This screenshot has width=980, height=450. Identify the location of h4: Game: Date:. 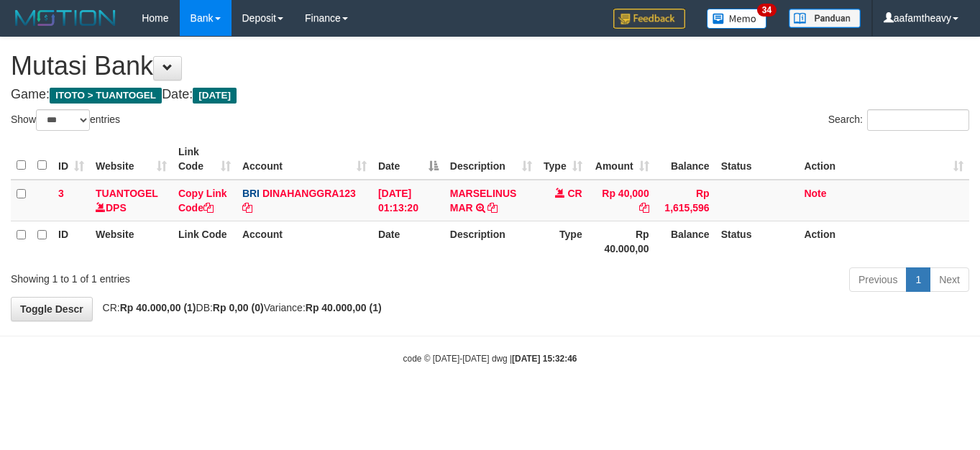
(490, 95).